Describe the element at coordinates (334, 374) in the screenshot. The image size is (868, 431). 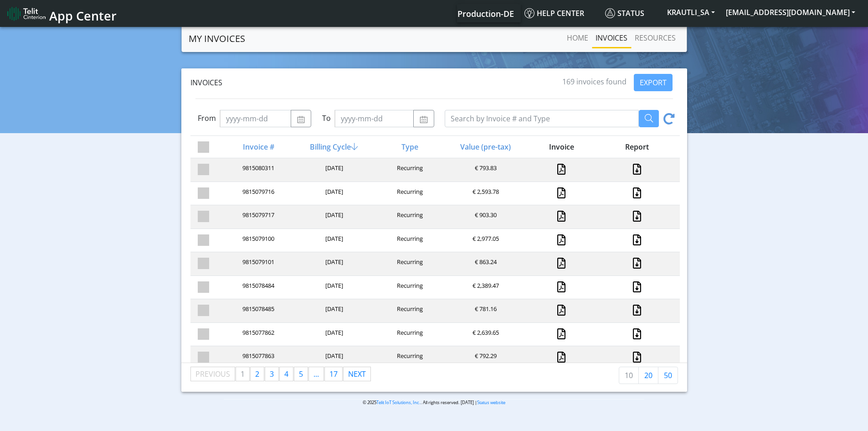
I see `span: 17` at that location.